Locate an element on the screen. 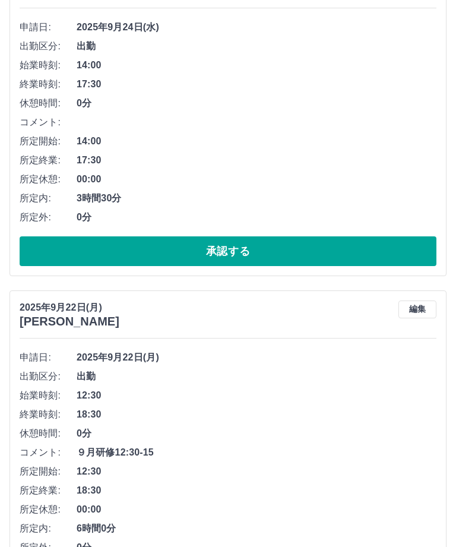 Image resolution: width=456 pixels, height=547 pixels. p: 2025年9月22日(月) is located at coordinates (70, 308).